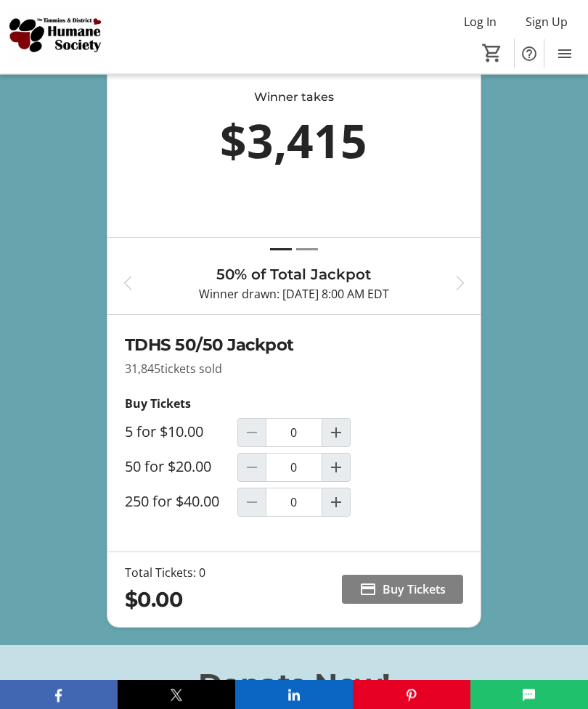 This screenshot has height=709, width=588. I want to click on label: 250 for $40.00, so click(172, 503).